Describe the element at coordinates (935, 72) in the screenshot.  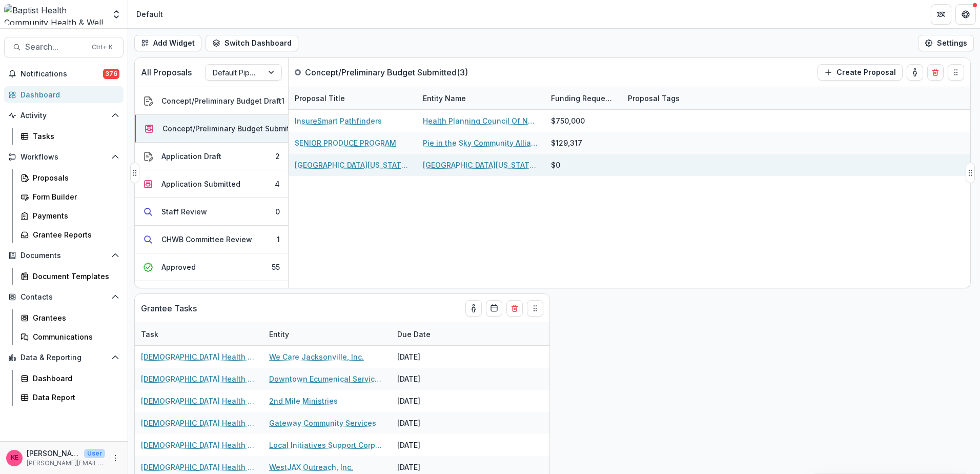
I see `button: Delete card` at that location.